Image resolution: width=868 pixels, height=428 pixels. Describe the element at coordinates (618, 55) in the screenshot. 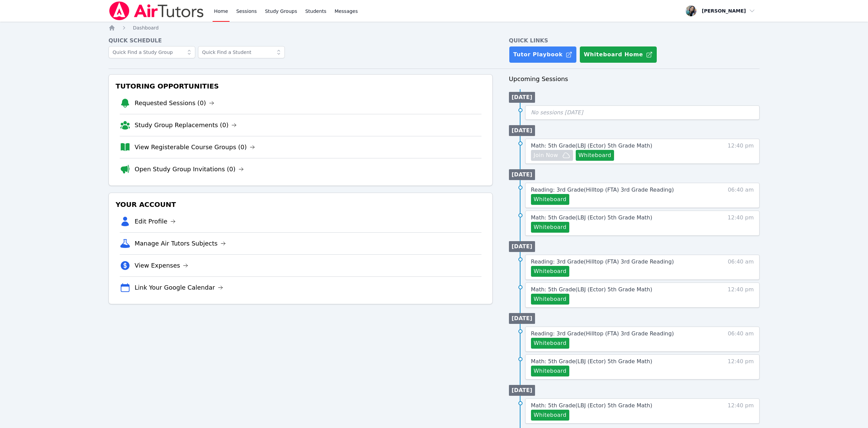

I see `button: Whiteboard Home` at that location.